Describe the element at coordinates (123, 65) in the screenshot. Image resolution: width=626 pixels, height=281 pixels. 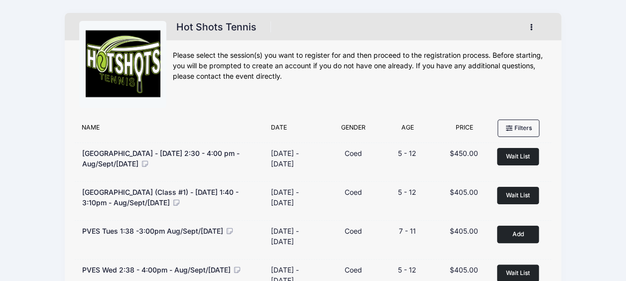
I see `img: logo` at that location.